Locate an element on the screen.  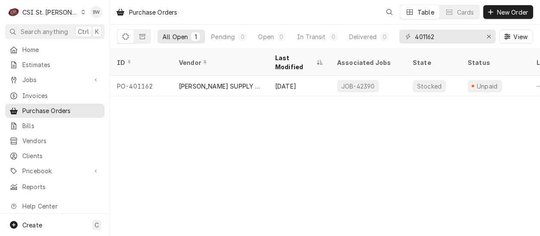
span: Home is located at coordinates (61, 49).